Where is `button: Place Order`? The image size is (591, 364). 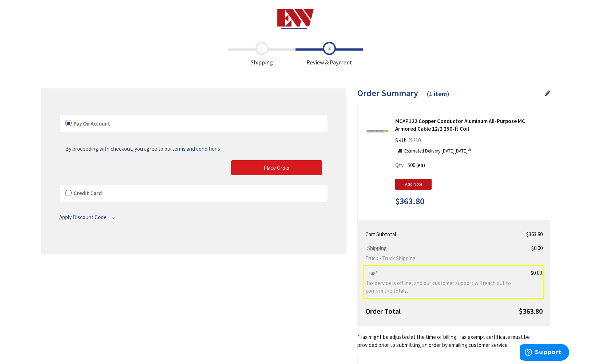 button: Place Order is located at coordinates (277, 168).